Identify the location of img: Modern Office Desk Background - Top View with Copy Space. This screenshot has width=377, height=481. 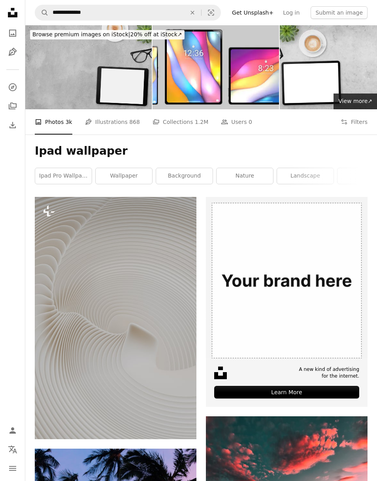
(88, 67).